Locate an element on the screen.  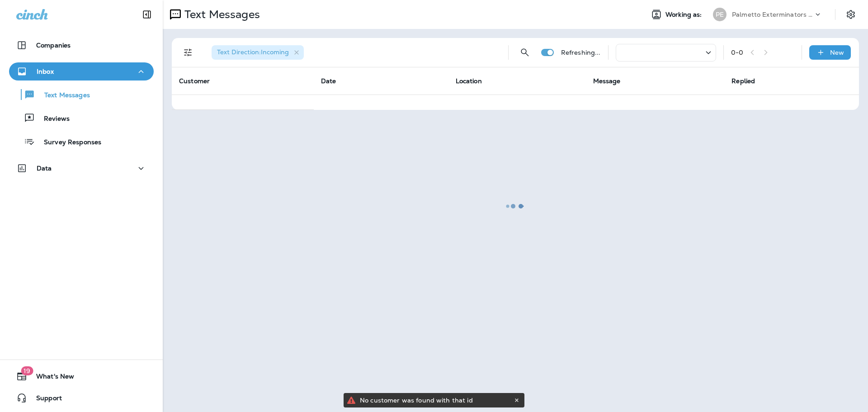
button: Data is located at coordinates (81, 168).